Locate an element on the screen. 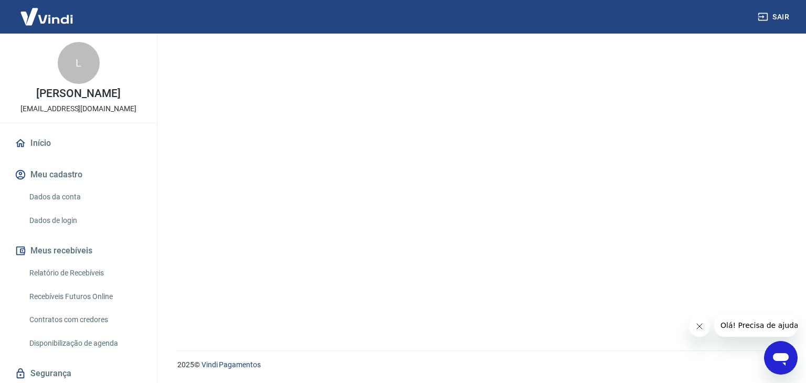  a: Dados da conta is located at coordinates (84, 197).